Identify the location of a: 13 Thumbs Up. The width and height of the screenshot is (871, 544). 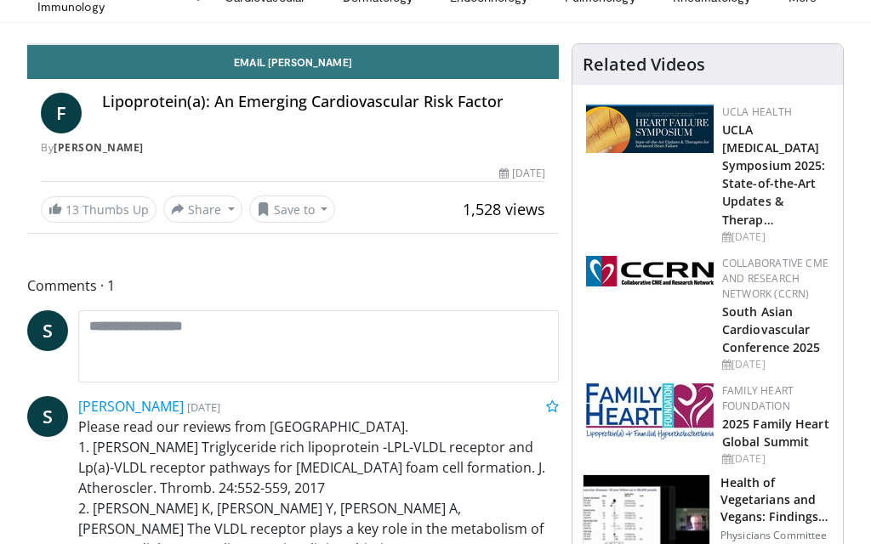
(99, 209).